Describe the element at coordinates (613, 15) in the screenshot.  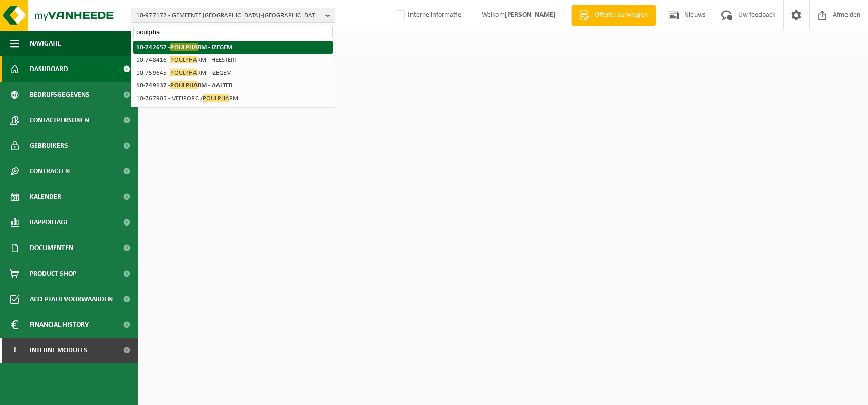
I see `a: Offerte aanvragen` at that location.